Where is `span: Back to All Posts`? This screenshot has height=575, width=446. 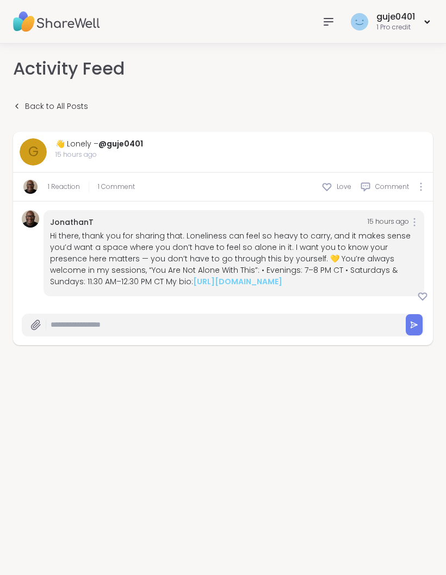 span: Back to All Posts is located at coordinates (57, 106).